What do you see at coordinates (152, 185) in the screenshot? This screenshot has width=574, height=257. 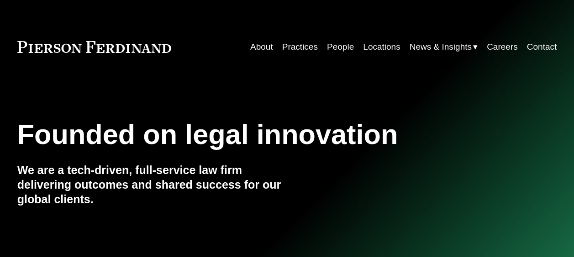 I see `h4: We are a tech-driven, full-service law firm delivering outcomes and shared success for our global...` at bounding box center [152, 185].